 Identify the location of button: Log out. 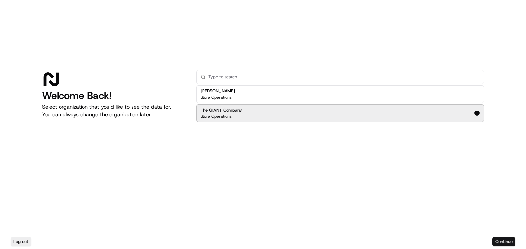
(21, 242).